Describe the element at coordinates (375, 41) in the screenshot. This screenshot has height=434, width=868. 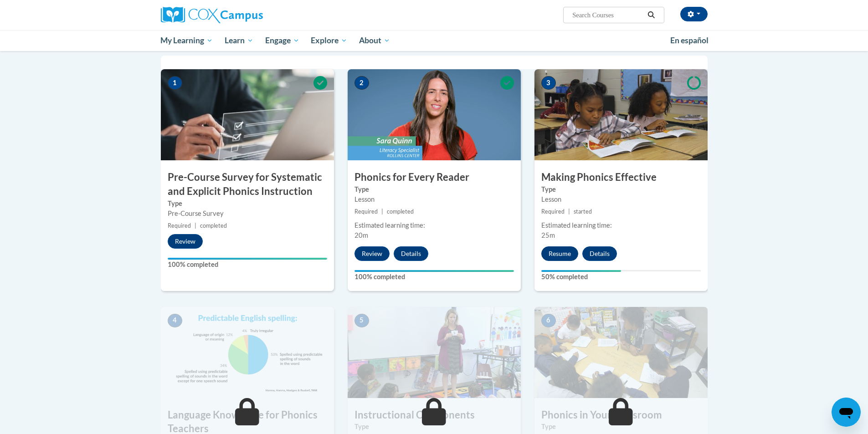
I see `span: About` at that location.